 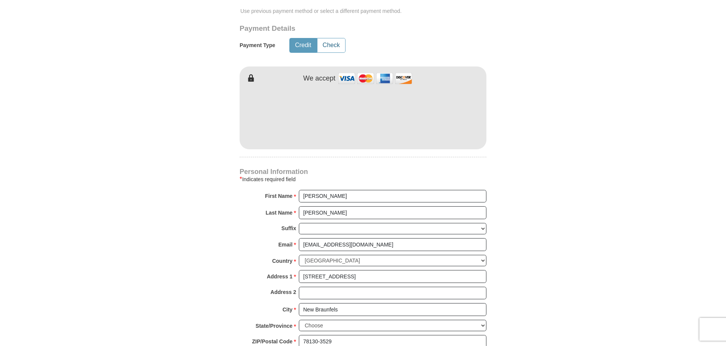 What do you see at coordinates (280, 276) in the screenshot?
I see `strong: Address 1` at bounding box center [280, 276].